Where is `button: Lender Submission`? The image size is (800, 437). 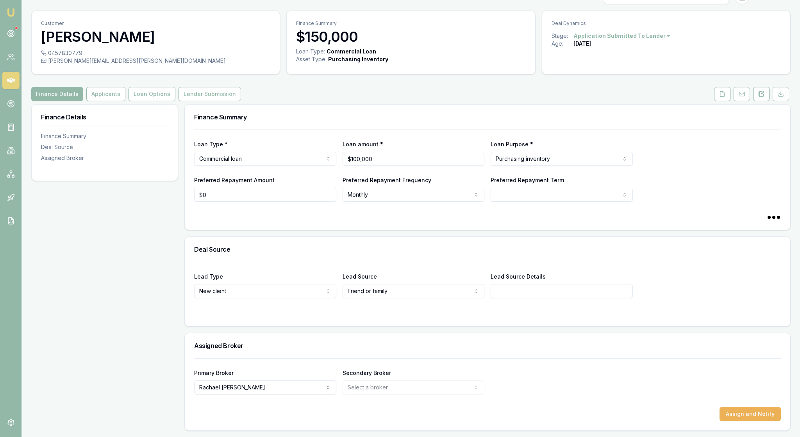 button: Lender Submission is located at coordinates (210, 94).